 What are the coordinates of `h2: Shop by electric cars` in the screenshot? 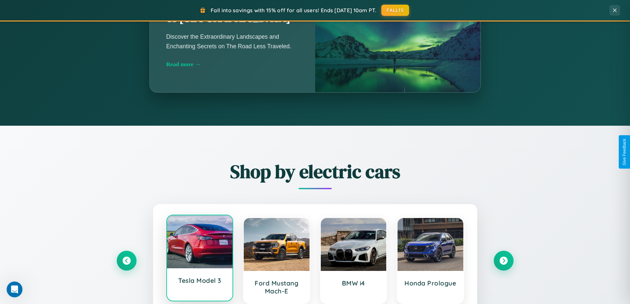 It's located at (315, 171).